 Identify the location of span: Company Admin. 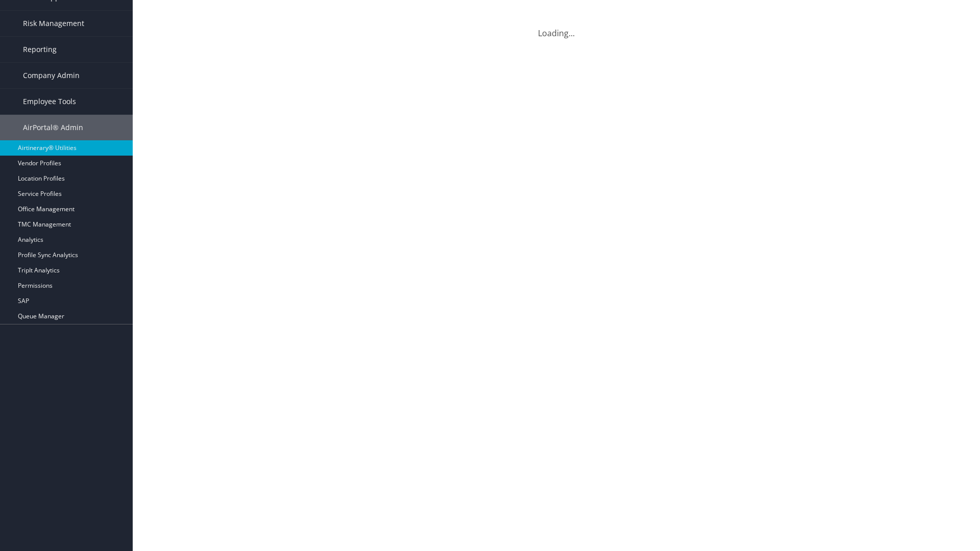
(51, 75).